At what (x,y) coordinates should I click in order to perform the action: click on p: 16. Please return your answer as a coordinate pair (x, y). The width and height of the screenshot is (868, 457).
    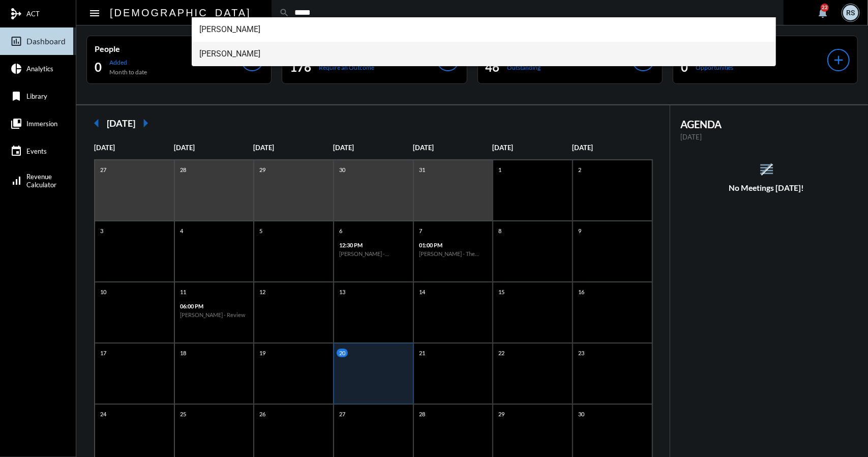
    Looking at the image, I should click on (581, 291).